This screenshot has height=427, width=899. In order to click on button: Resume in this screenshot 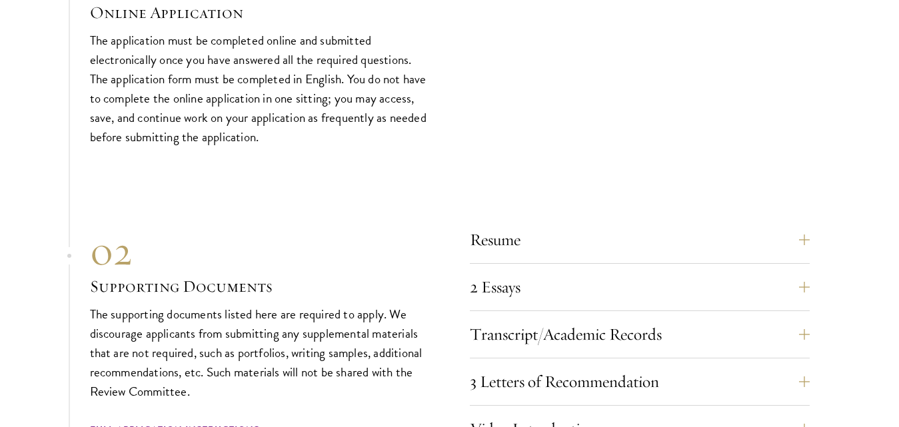, I will do `click(639, 240)`.